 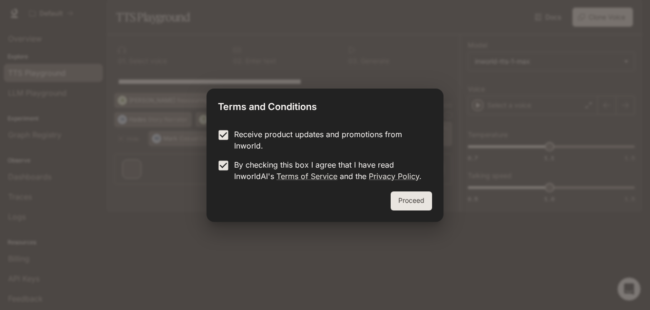 I want to click on p: Receive product updates and promotions from Inworld., so click(x=329, y=140).